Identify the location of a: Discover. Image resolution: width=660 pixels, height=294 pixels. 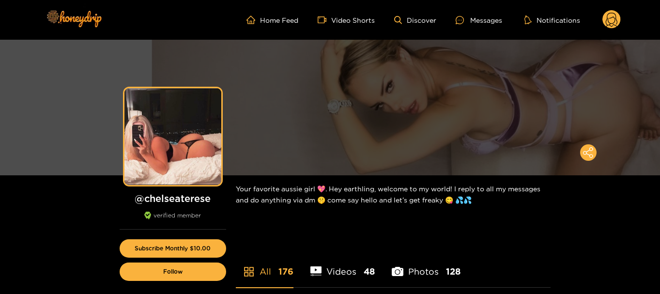
(415, 20).